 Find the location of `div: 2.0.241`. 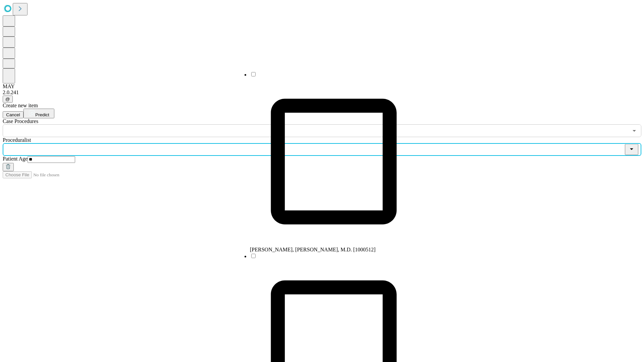

div: 2.0.241 is located at coordinates (322, 92).